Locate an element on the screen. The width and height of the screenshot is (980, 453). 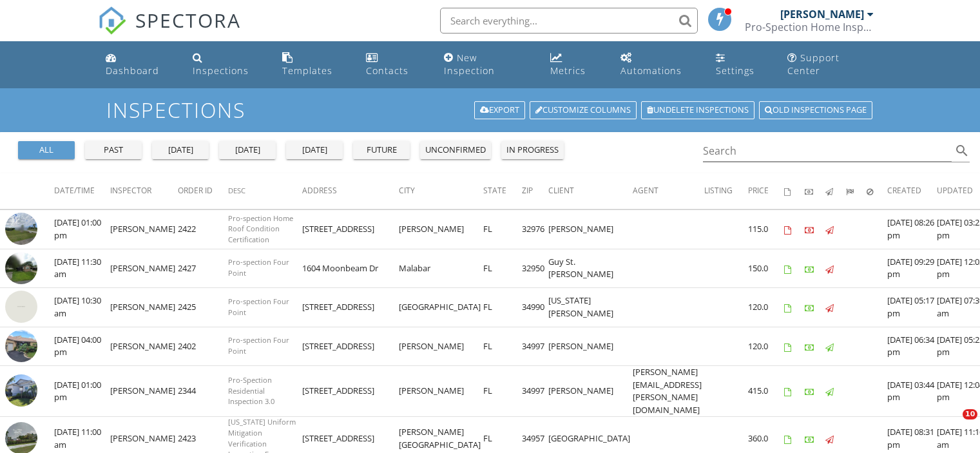
td: 2427 is located at coordinates (203, 268).